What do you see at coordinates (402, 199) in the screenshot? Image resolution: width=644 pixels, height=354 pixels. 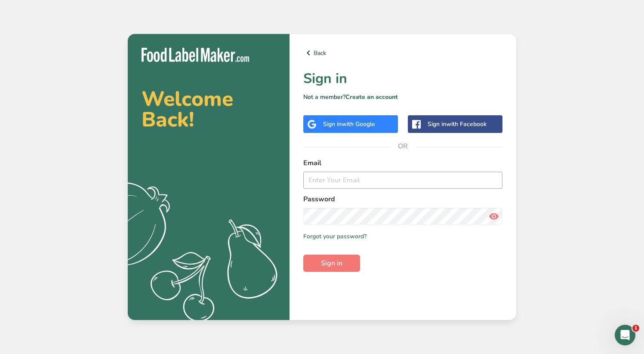 I see `label: Password` at bounding box center [402, 199].